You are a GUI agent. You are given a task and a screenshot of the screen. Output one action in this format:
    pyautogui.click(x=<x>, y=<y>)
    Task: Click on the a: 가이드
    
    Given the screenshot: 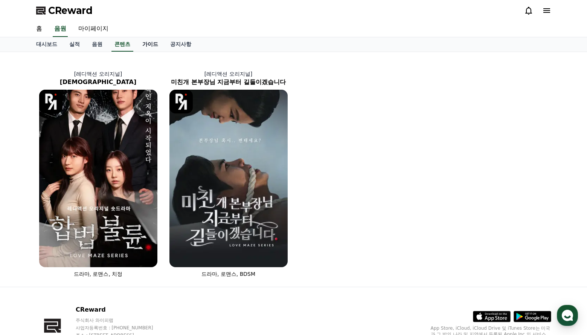 What is the action you would take?
    pyautogui.click(x=150, y=44)
    